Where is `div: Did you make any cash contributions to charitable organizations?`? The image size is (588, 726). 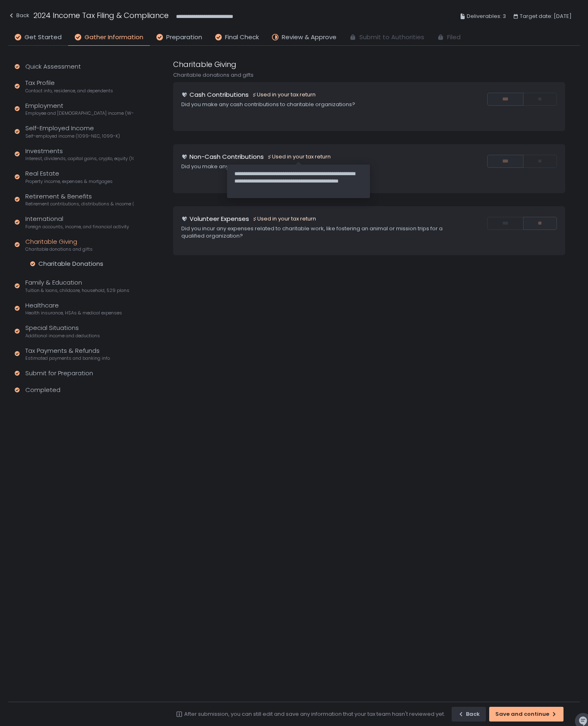
div: Did you make any cash contributions to charitable organizations? is located at coordinates (318, 105).